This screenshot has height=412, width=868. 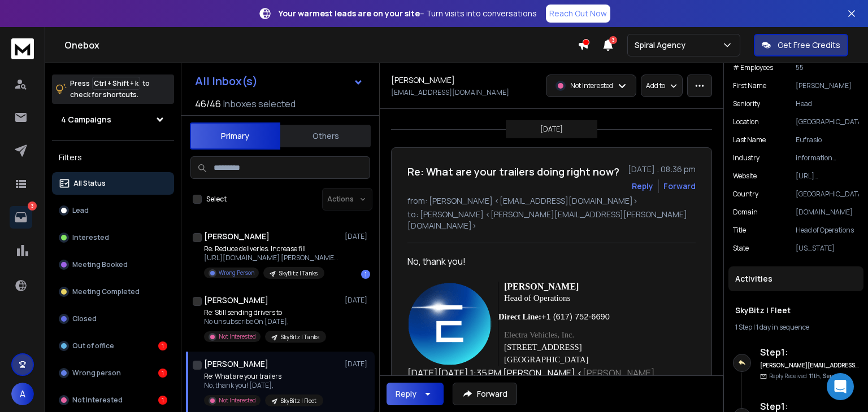 I want to click on p: Seniority, so click(x=746, y=104).